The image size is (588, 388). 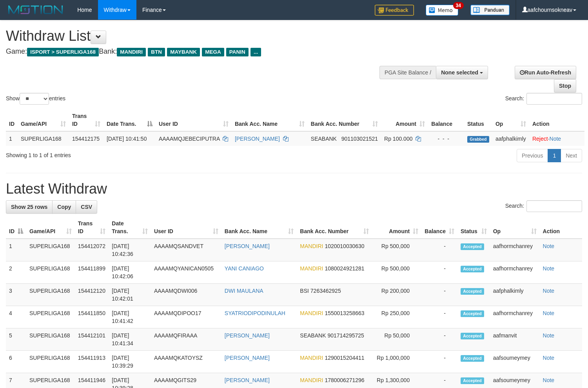 What do you see at coordinates (545, 72) in the screenshot?
I see `a: Run Auto-Refresh` at bounding box center [545, 72].